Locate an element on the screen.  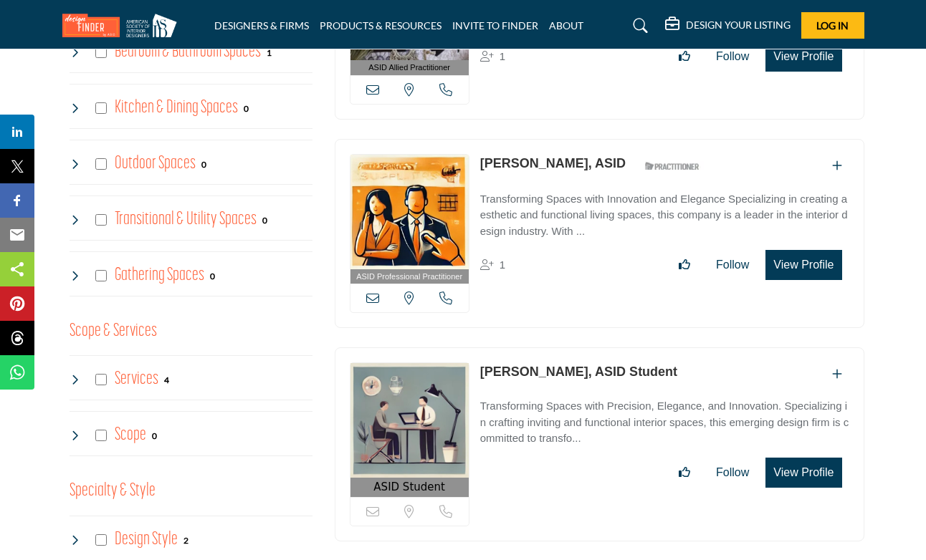
b: 1 is located at coordinates (269, 53).